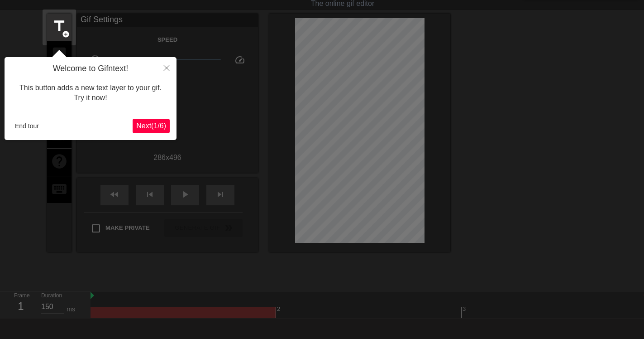 This screenshot has width=644, height=339. What do you see at coordinates (151, 125) in the screenshot?
I see `span: Next ( 1 / 6 )` at bounding box center [151, 125].